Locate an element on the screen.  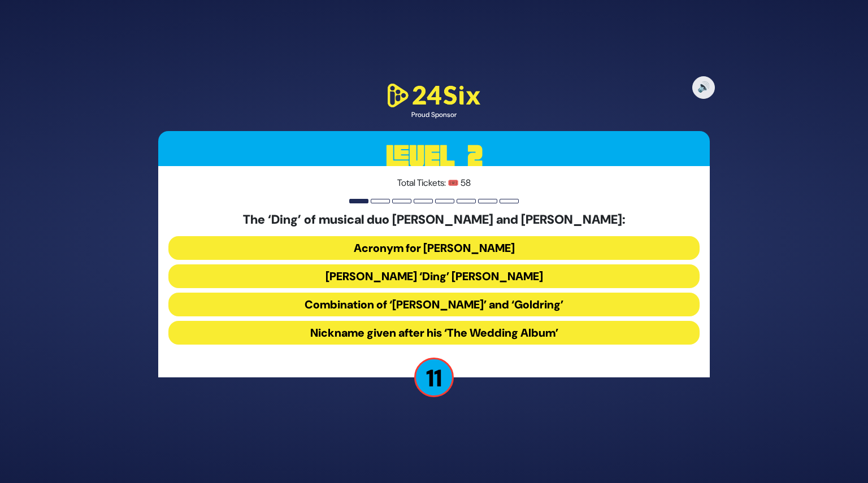
h3: Level 2 is located at coordinates (434, 156).